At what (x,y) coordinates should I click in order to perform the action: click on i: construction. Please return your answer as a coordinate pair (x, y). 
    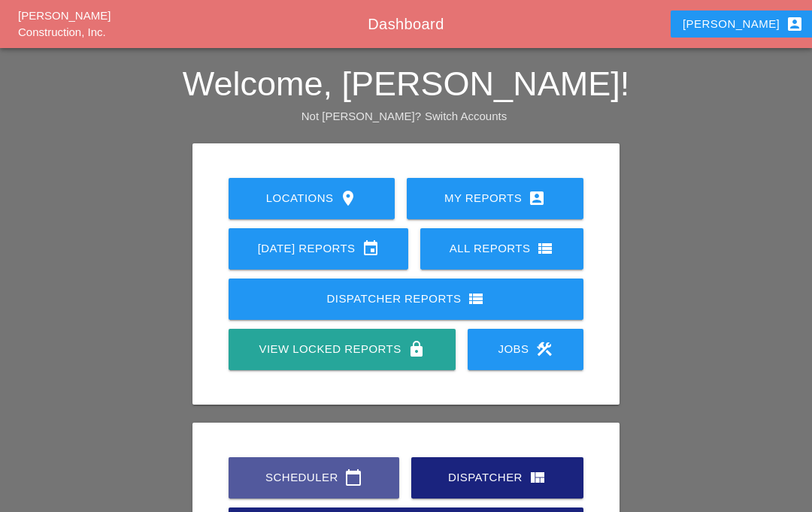
    Looking at the image, I should click on (545, 349).